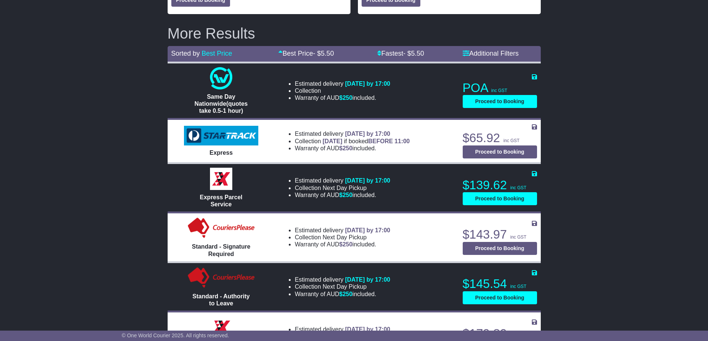 This screenshot has width=708, height=341. What do you see at coordinates (221, 179) in the screenshot?
I see `img: Border Express: Express Parcel Service` at bounding box center [221, 179].